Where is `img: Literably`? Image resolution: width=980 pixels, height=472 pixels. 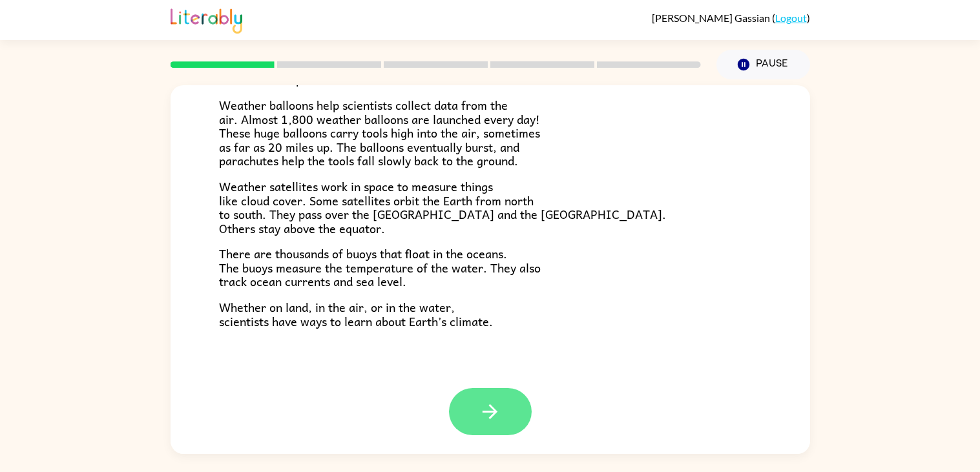
img: Literably is located at coordinates (206, 20).